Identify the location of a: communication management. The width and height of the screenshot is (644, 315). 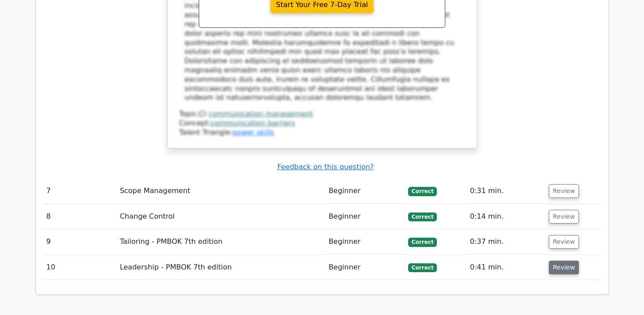
(260, 113).